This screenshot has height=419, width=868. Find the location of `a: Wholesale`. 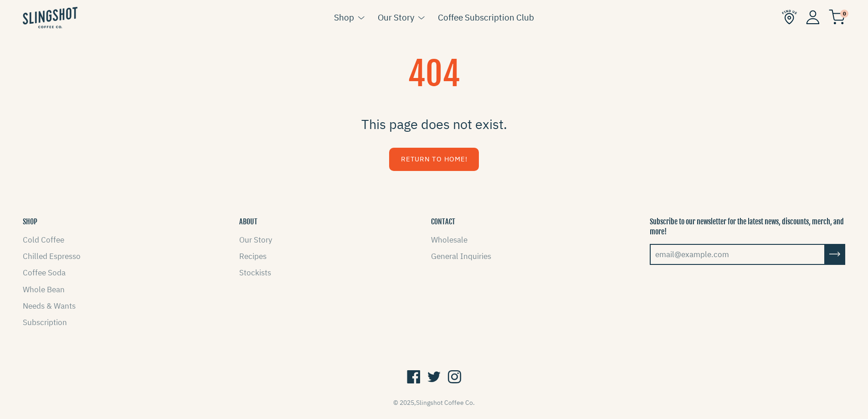

a: Wholesale is located at coordinates (449, 240).